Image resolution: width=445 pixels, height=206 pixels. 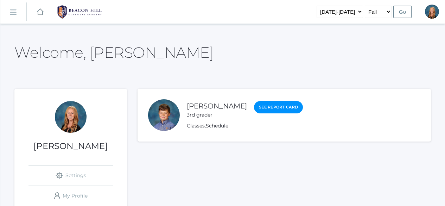 I want to click on a: See Report Card, so click(x=278, y=107).